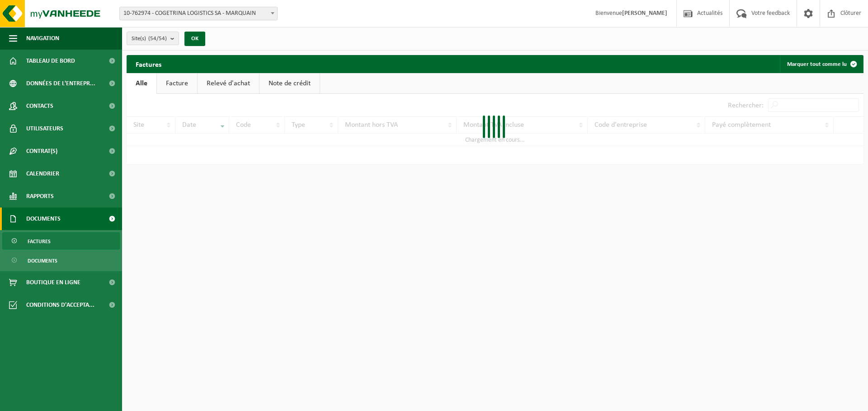  Describe the element at coordinates (198, 14) in the screenshot. I see `span: 10-762974 - COGETRINA LOGISTICS SA - MARQUAIN` at that location.